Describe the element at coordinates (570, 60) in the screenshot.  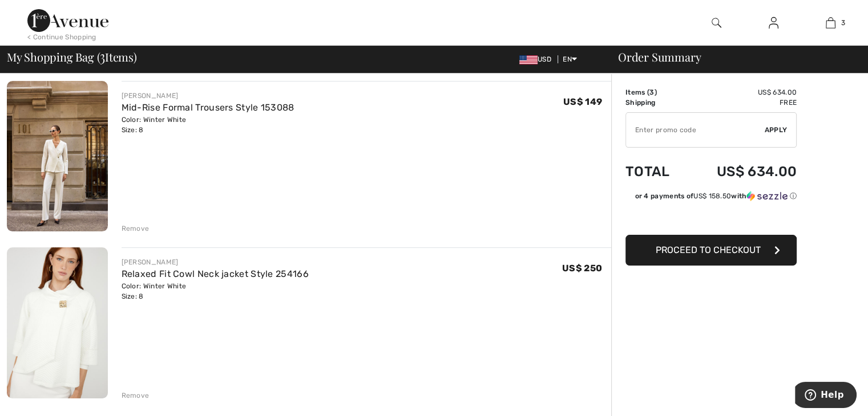
I see `span: EN` at that location.